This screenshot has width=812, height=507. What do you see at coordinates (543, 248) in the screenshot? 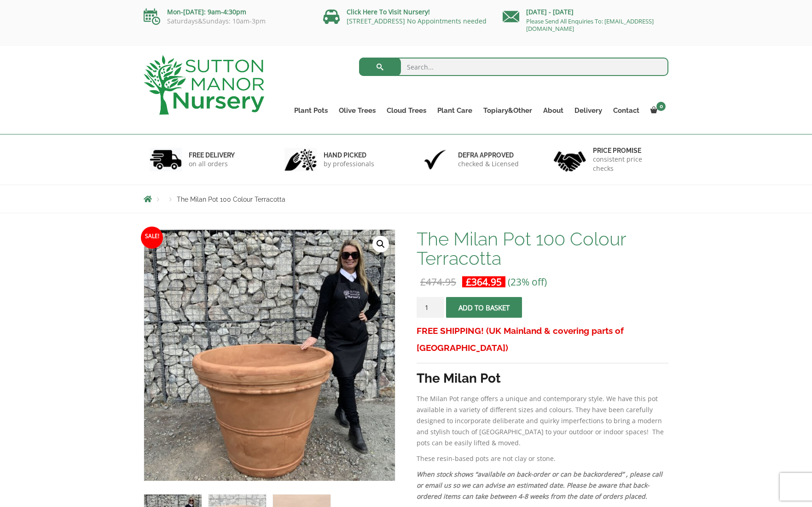
I see `h1: The Milan Pot 100 Colour Terracotta` at bounding box center [543, 248].